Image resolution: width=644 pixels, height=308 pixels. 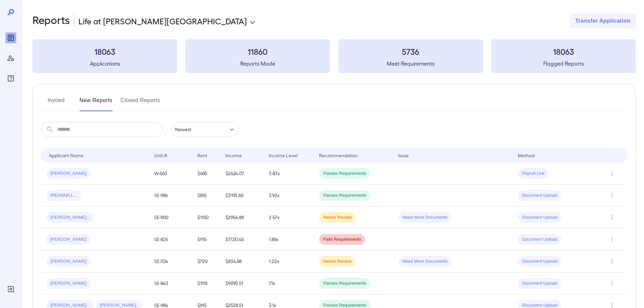 What do you see at coordinates (258, 63) in the screenshot?
I see `h5: Reports Made` at bounding box center [258, 63].